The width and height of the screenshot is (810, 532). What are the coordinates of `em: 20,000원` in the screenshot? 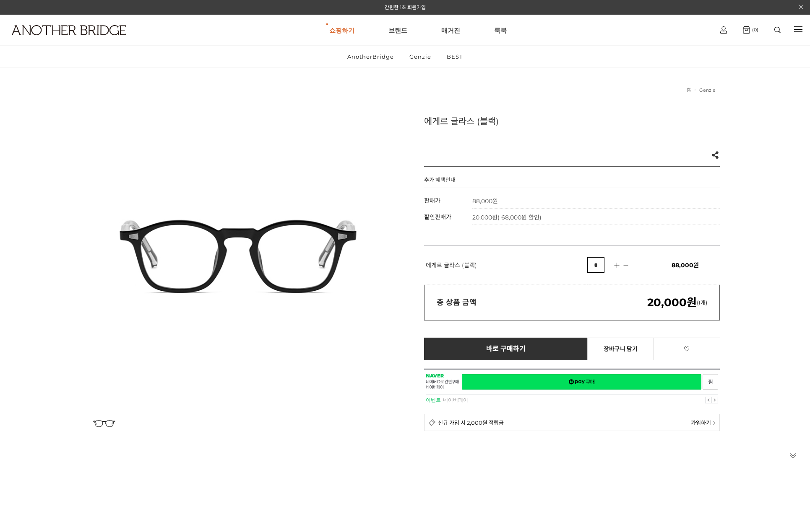 It's located at (672, 303).